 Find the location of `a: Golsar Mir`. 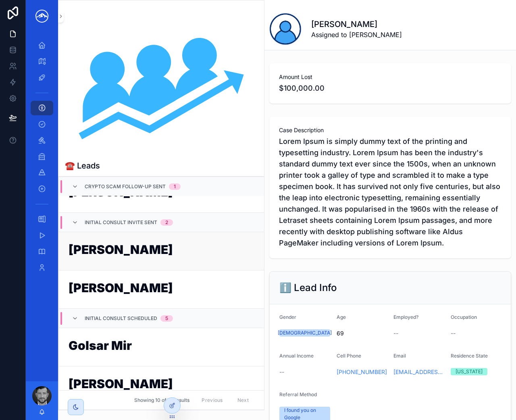

a: Golsar Mir is located at coordinates (161, 346).